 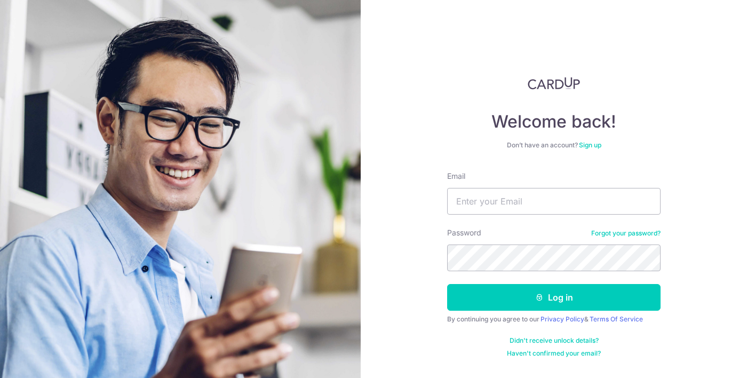 What do you see at coordinates (554, 201) in the screenshot?
I see `input: Enter your Email` at bounding box center [554, 201].